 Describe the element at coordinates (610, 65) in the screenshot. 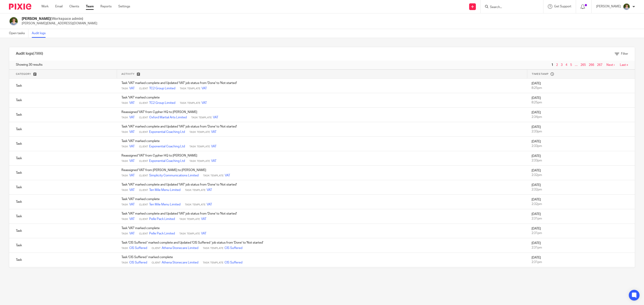

I see `a: Next ›` at that location.